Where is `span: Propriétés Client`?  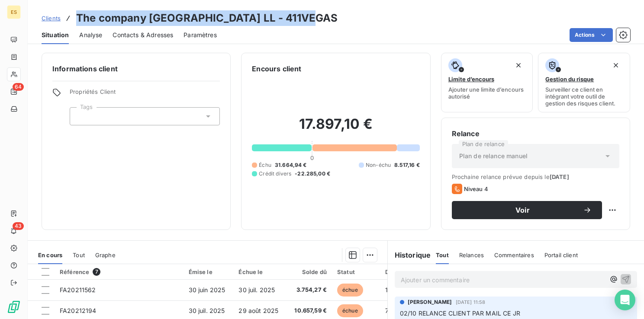 span: Propriétés Client is located at coordinates (144, 95).